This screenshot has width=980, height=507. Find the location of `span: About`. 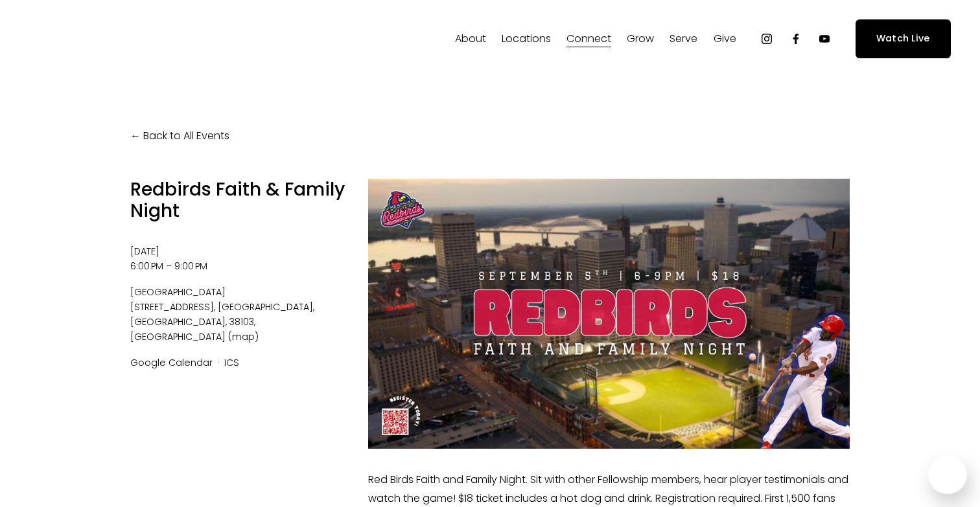

span: About is located at coordinates (470, 39).